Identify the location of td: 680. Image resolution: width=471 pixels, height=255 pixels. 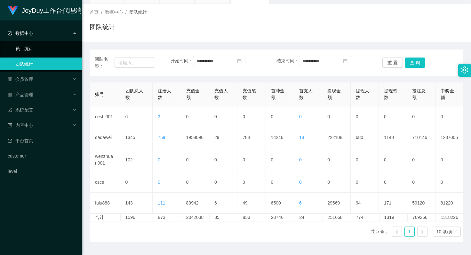
(364, 137).